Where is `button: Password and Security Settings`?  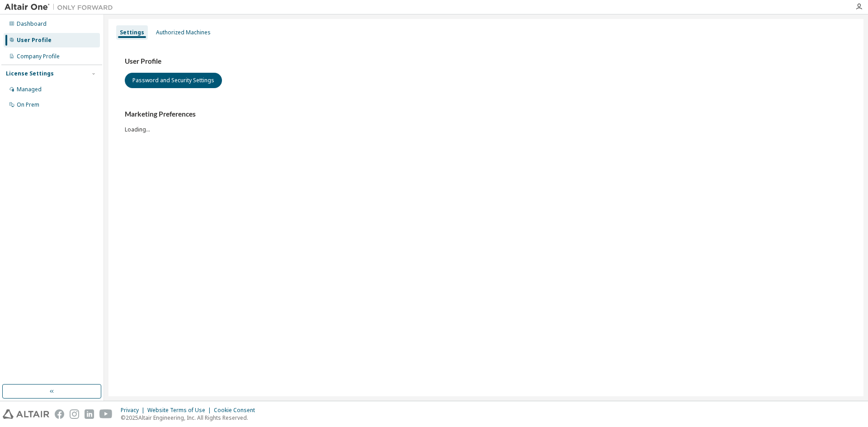
button: Password and Security Settings is located at coordinates (173, 81).